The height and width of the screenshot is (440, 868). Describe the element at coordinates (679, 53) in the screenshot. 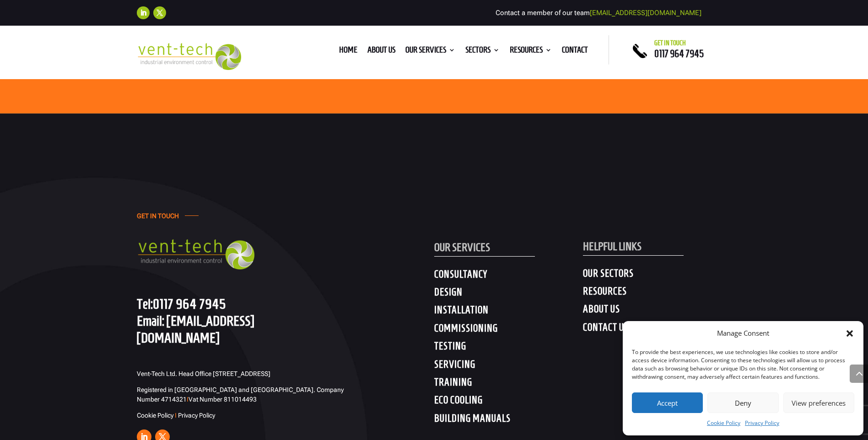

I see `span: 0117 964 7945` at that location.